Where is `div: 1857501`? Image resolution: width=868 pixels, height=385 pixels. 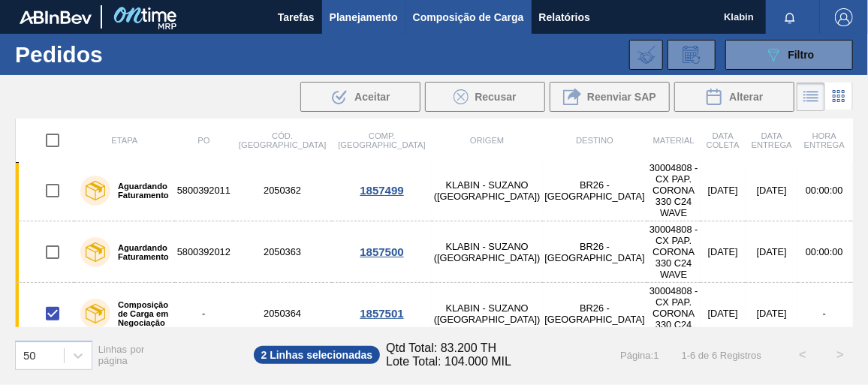
div: 1857501 is located at coordinates (381, 314).